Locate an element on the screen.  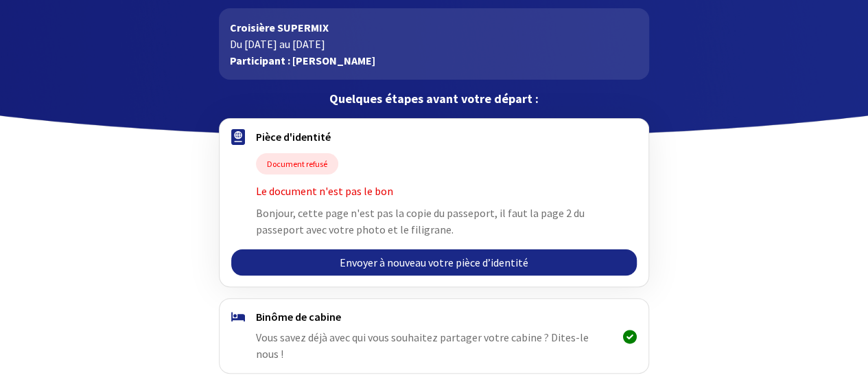
p: Bonjour, cette page n'est pas la copie du passeport, il faut la page 2 du passeport avec votre ph... is located at coordinates (434, 221).